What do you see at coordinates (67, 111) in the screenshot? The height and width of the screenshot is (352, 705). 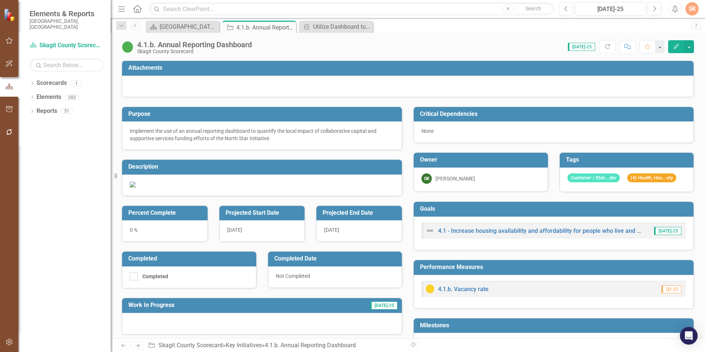 I see `div: 51` at bounding box center [67, 111].